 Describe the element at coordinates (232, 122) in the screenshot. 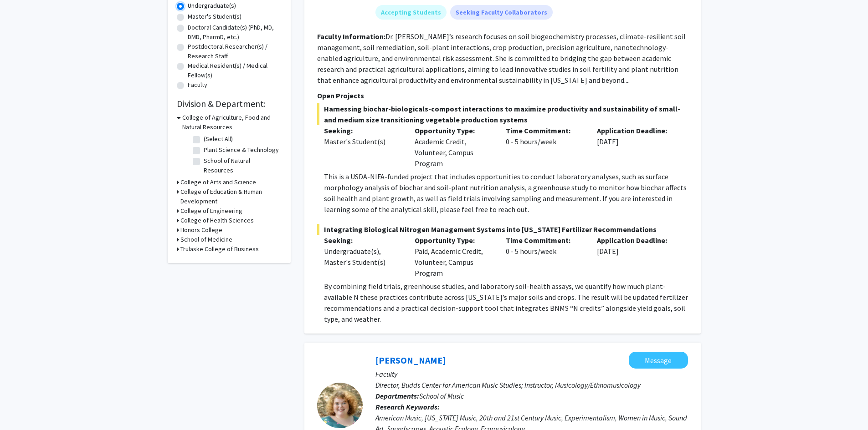

I see `h3: College of Agriculture, Food and Natural Resources` at that location.